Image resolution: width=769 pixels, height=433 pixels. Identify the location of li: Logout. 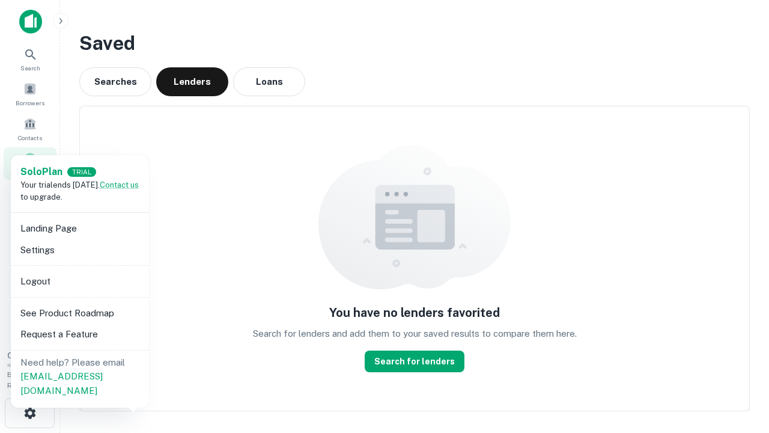
(80, 281).